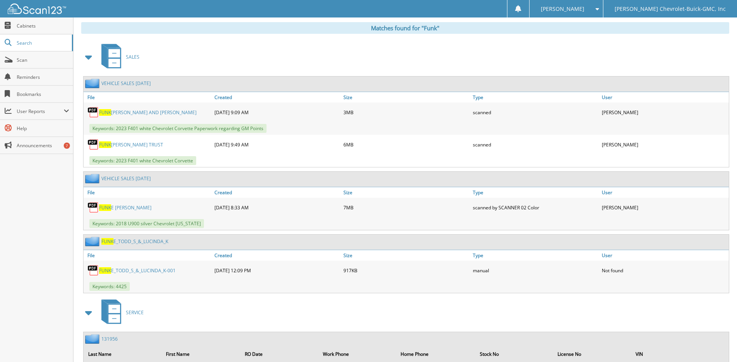 Image resolution: width=737 pixels, height=362 pixels. What do you see at coordinates (405, 28) in the screenshot?
I see `div: Matches found for "Funk"` at bounding box center [405, 28].